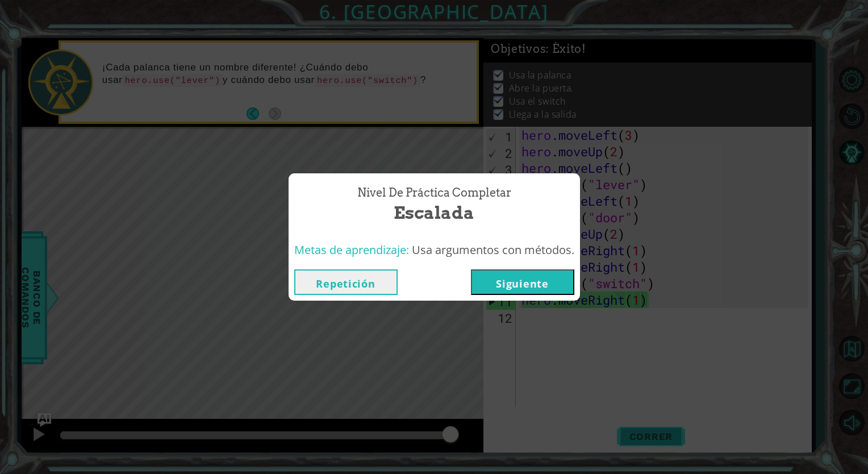 The image size is (868, 474). Describe the element at coordinates (434, 193) in the screenshot. I see `span: Nivel de Práctica Completar` at that location.